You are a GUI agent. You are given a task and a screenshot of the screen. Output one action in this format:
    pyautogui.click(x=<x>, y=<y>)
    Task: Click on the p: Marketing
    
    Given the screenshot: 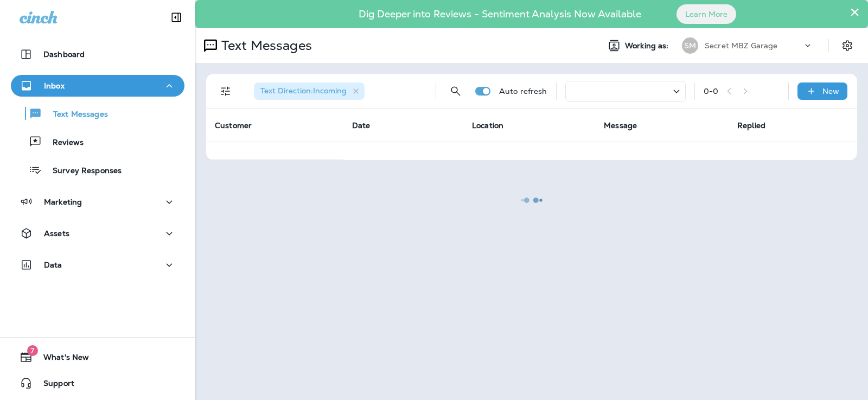 What is the action you would take?
    pyautogui.click(x=63, y=202)
    